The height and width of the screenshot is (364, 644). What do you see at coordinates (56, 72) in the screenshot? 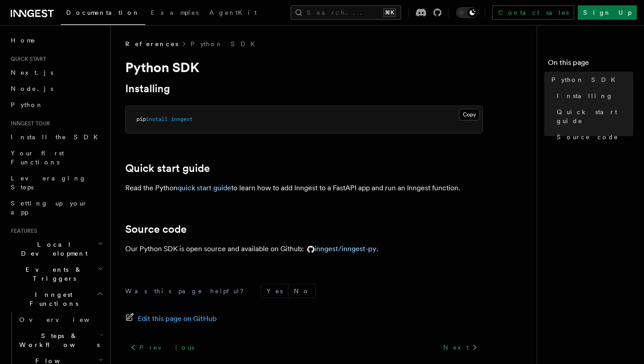
I see `a: Next.js` at bounding box center [56, 72].